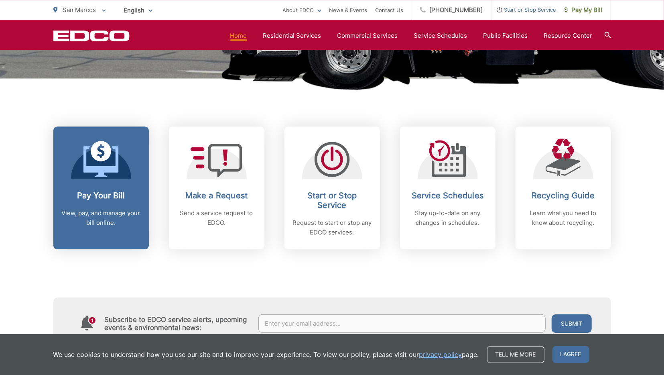 The width and height of the screenshot is (664, 375). What do you see at coordinates (101, 195) in the screenshot?
I see `h2: Pay Your Bill` at bounding box center [101, 195].